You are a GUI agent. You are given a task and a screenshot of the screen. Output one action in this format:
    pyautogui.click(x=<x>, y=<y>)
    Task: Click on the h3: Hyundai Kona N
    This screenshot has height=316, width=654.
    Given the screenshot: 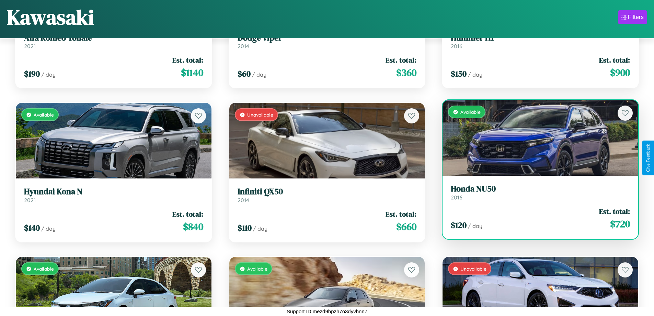 What is the action you would take?
    pyautogui.click(x=114, y=191)
    